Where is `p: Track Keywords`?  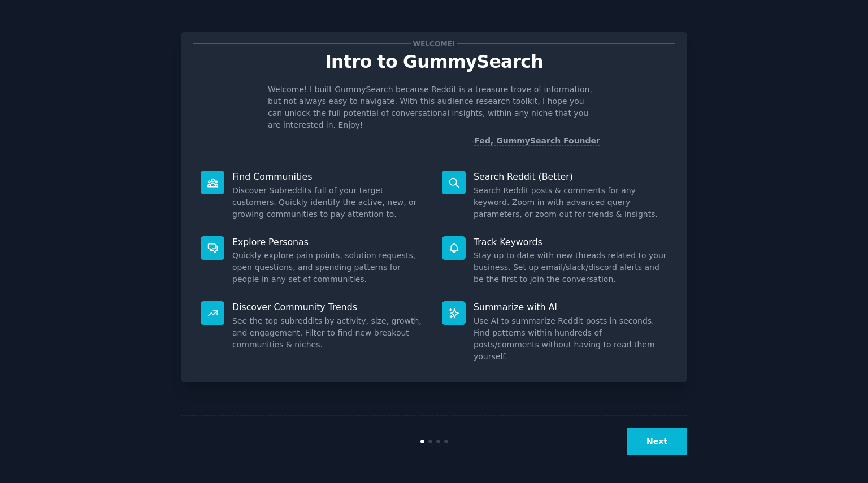
p: Track Keywords is located at coordinates (570, 242).